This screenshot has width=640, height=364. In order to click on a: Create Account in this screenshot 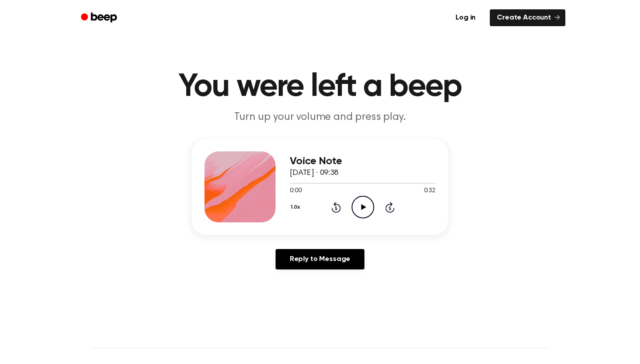, I will do `click(528, 18)`.